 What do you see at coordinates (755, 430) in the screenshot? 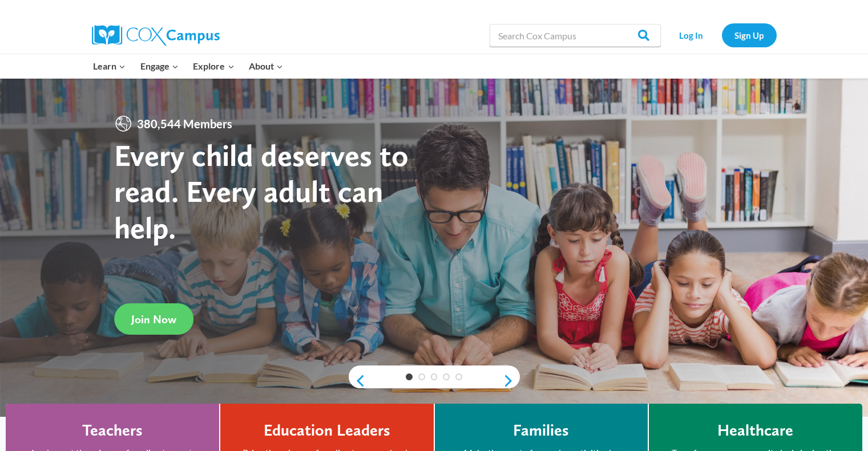
I see `h4: Healthcare` at bounding box center [755, 430].